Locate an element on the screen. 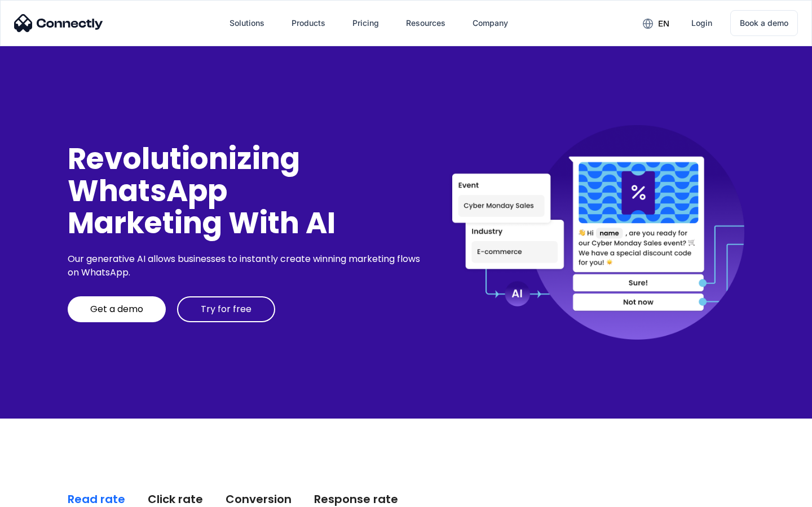 Image resolution: width=812 pixels, height=507 pixels. div: Click rate is located at coordinates (175, 499).